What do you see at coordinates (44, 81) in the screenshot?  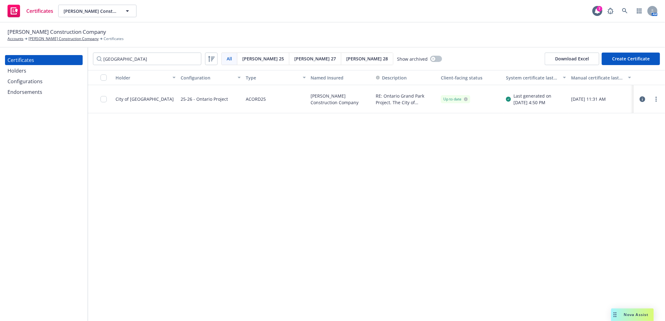 I see `a: Configurations` at bounding box center [44, 81].